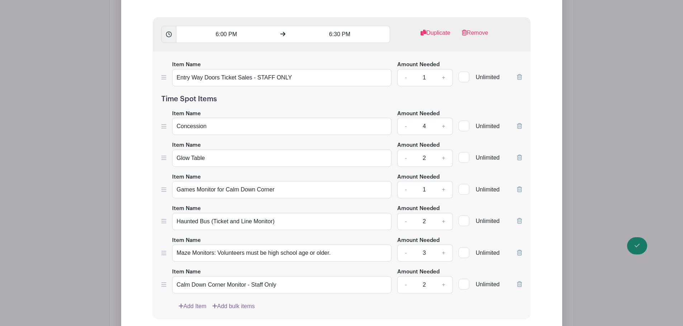 The image size is (683, 326). What do you see at coordinates (233, 307) in the screenshot?
I see `a: Add bulk items` at bounding box center [233, 307].